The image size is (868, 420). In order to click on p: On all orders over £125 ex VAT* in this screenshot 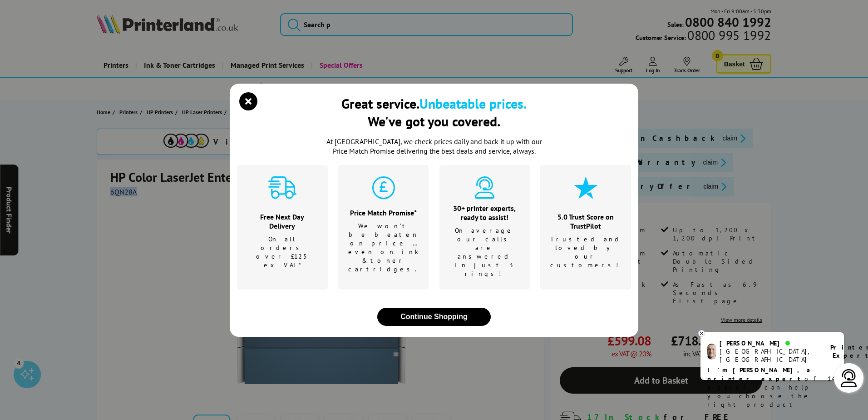, I will do `click(282, 252)`.